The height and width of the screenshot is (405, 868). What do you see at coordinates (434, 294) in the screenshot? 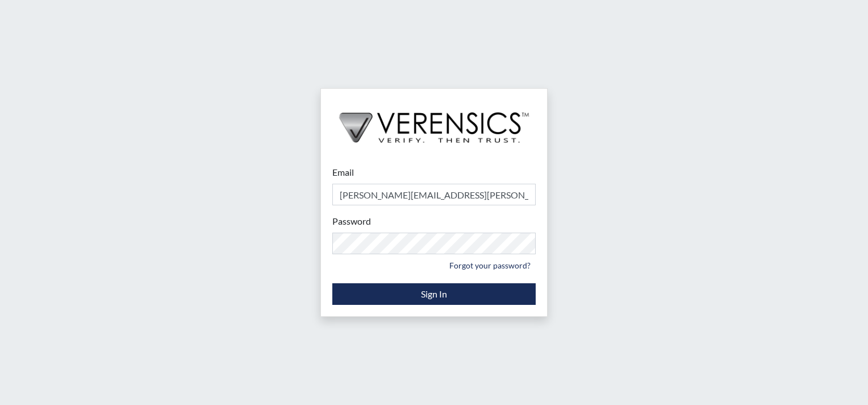
I see `button: Sign In` at bounding box center [434, 294].